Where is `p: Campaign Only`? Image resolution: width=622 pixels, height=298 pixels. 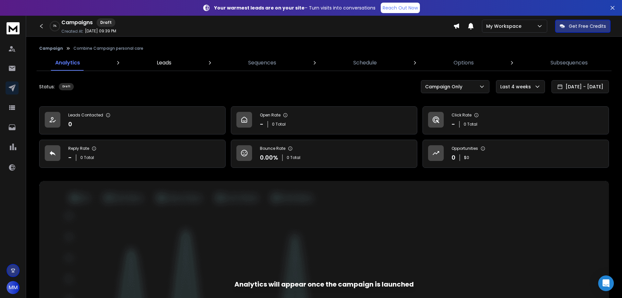 p: Campaign Only is located at coordinates (445, 87).